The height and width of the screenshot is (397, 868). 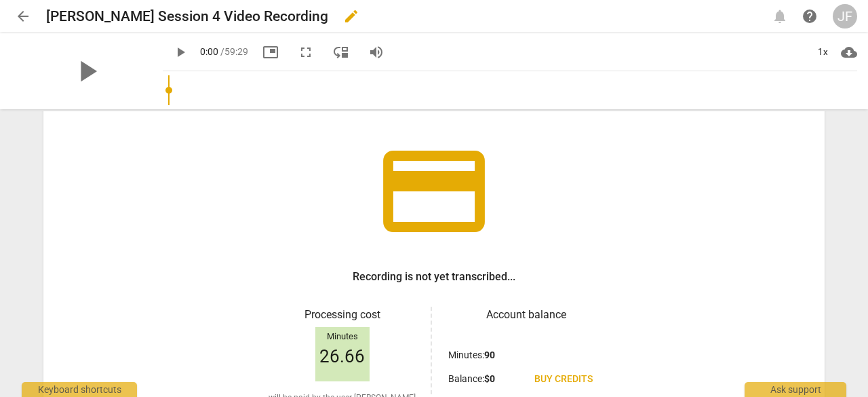 I want to click on span: 26.66, so click(x=342, y=357).